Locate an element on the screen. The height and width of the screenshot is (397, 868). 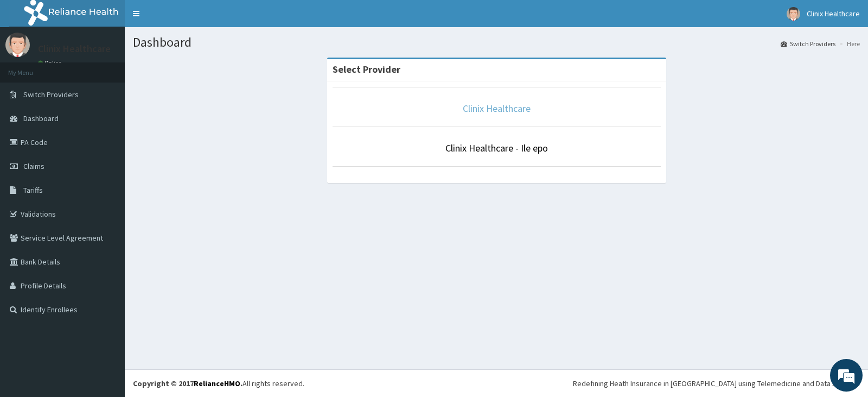
a: Clinix Healthcare is located at coordinates (496, 108).